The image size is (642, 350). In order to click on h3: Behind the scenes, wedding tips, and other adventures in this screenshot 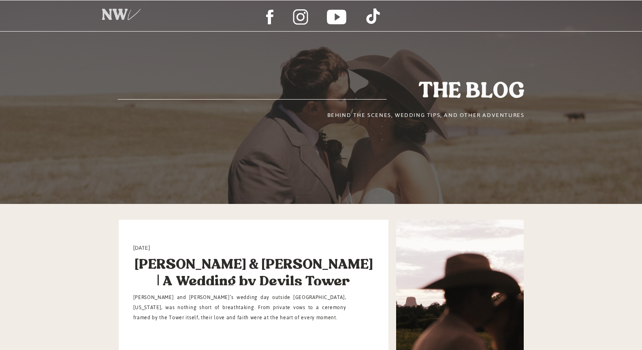, I will do `click(423, 114)`.